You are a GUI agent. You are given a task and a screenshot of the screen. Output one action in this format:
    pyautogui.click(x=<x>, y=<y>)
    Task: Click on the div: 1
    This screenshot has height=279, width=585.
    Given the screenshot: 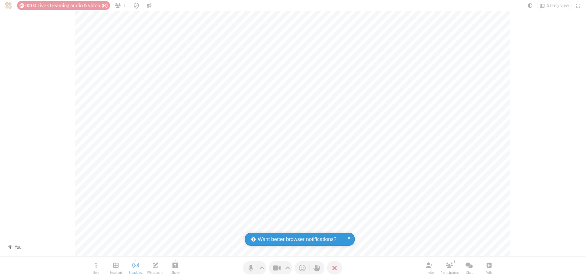 What is the action you would take?
    pyautogui.click(x=454, y=262)
    